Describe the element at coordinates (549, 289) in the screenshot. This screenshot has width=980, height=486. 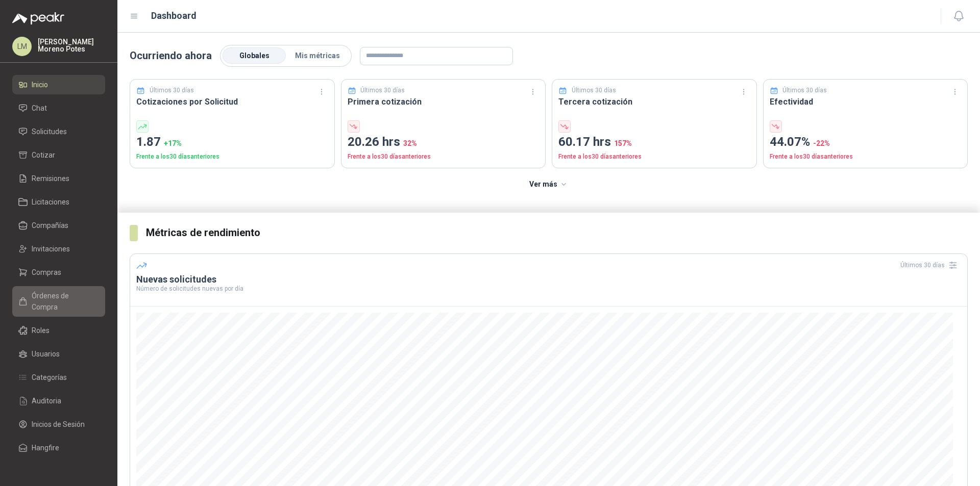
I see `p: Número de solicitudes nuevas por día` at that location.